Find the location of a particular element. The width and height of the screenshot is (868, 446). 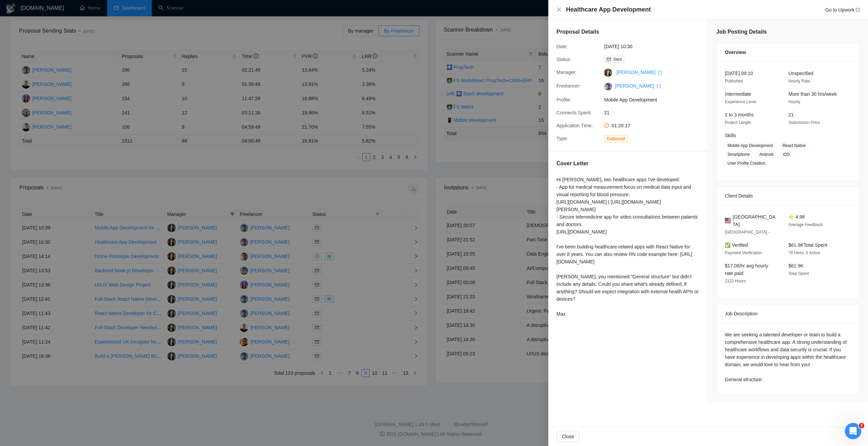

span: 1 to 3 months is located at coordinates (739, 115).